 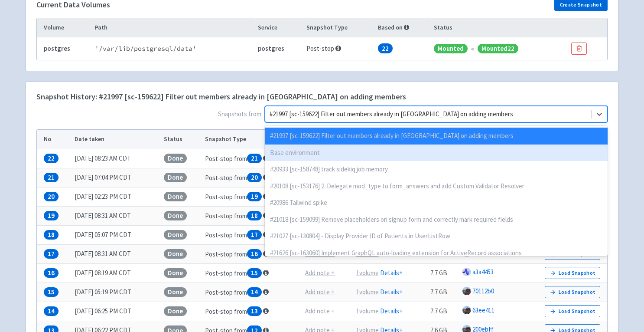 What do you see at coordinates (436, 169) in the screenshot?
I see `div: #20933 [sc-158748] track sidekiq job memory` at bounding box center [436, 169].